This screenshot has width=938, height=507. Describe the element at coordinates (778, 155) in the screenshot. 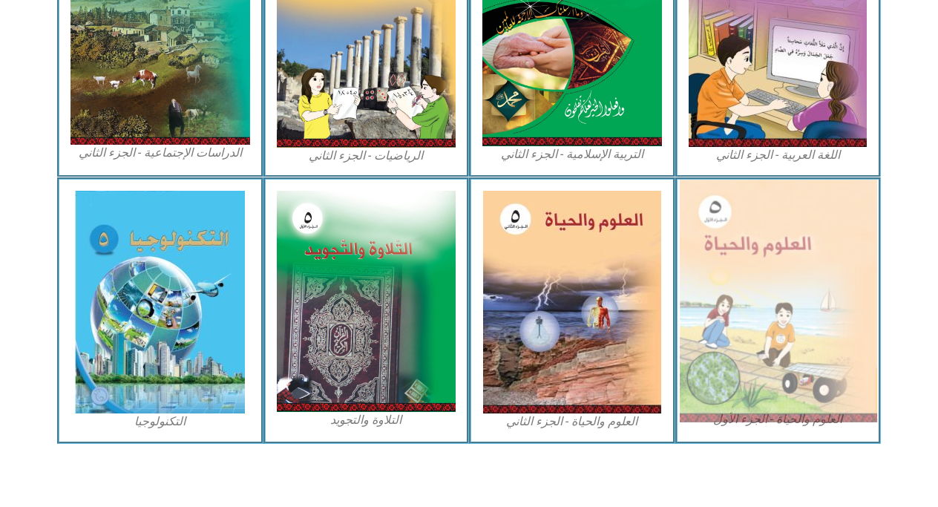

I see `figcaption: اللغة العربية - الجزء الثاني` at that location.